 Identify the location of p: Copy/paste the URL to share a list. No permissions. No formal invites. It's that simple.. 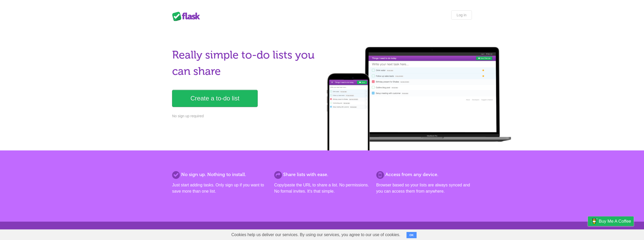
(322, 188).